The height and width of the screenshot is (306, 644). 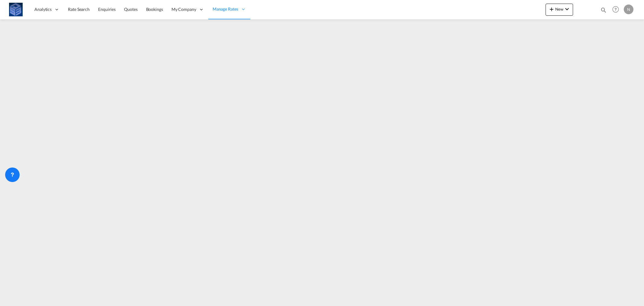 I want to click on div: icon-magnify, so click(x=604, y=11).